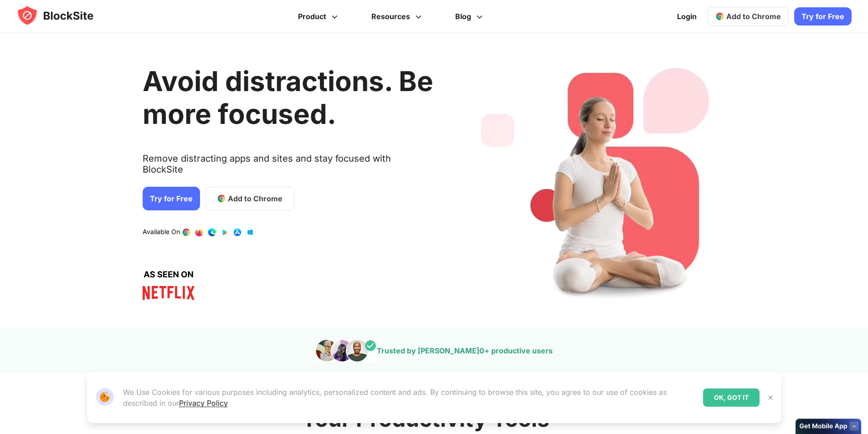 The height and width of the screenshot is (434, 868). Describe the element at coordinates (203, 403) in the screenshot. I see `a: Privacy Policy` at that location.